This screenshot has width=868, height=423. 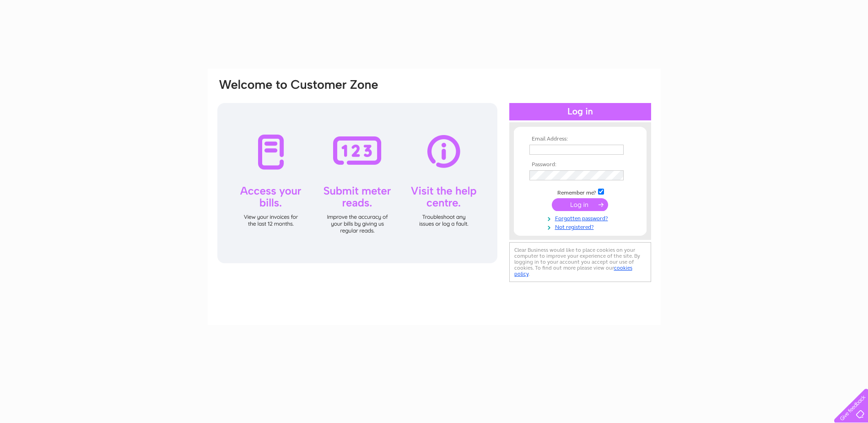 I want to click on td: Remember me?, so click(x=580, y=192).